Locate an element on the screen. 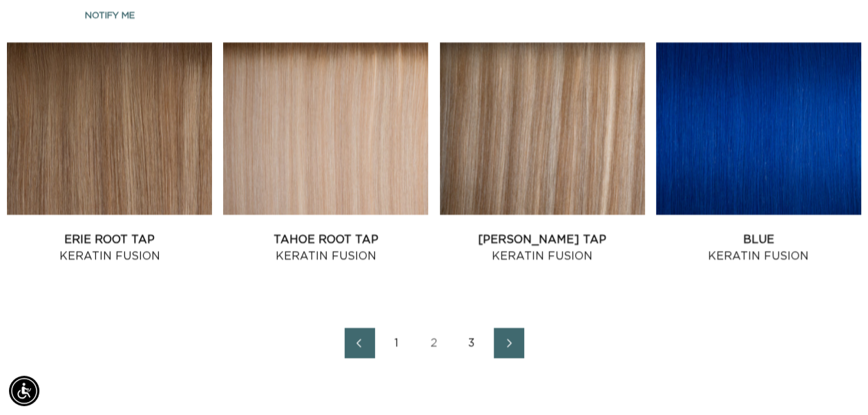 This screenshot has height=415, width=868. a: Next page is located at coordinates (509, 344).